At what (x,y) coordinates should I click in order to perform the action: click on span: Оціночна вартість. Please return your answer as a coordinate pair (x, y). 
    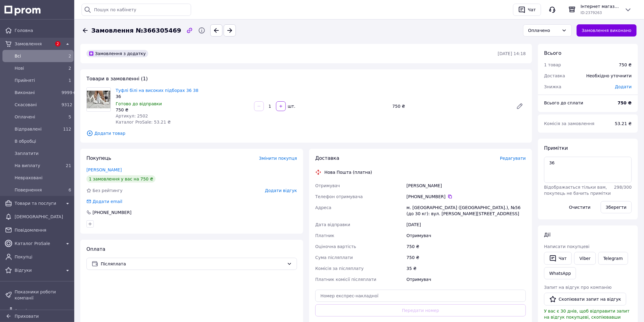
    Looking at the image, I should click on (336, 246).